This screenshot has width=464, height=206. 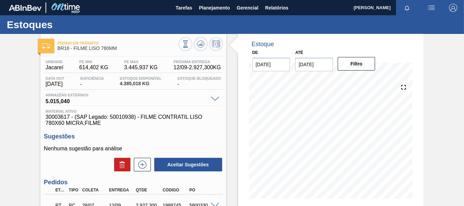 I want to click on span: 30003617 - (SAP Legado: 50010938) - FILME CONTRATIL LISO 780X60 MICRA;FILME, so click(x=133, y=120).